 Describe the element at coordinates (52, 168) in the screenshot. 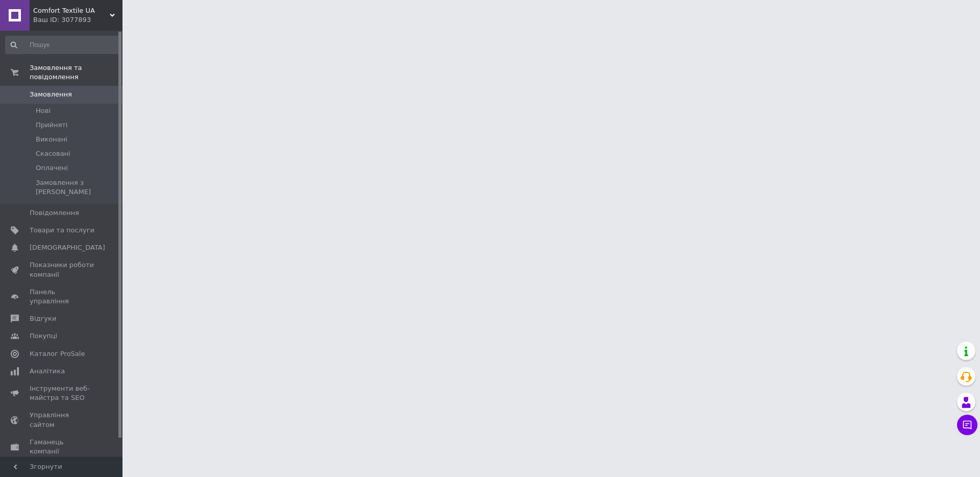

I see `span: Оплачені` at that location.